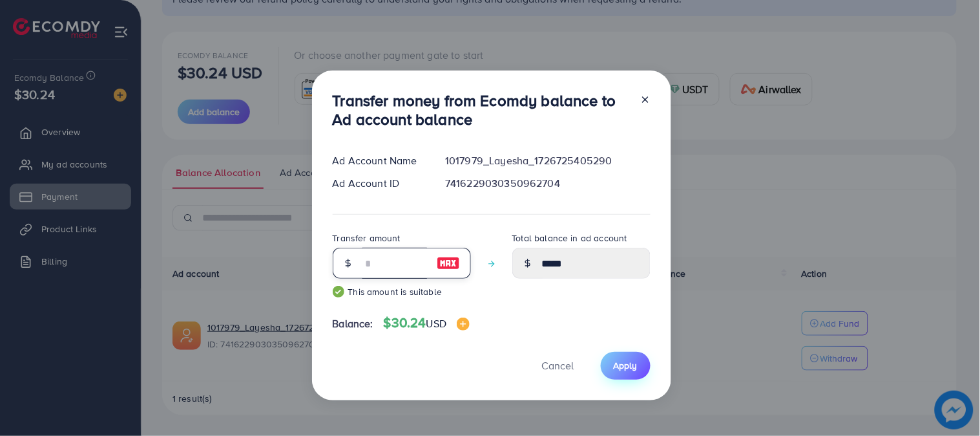 The width and height of the screenshot is (980, 436). I want to click on div: Ad Account Name, so click(378, 160).